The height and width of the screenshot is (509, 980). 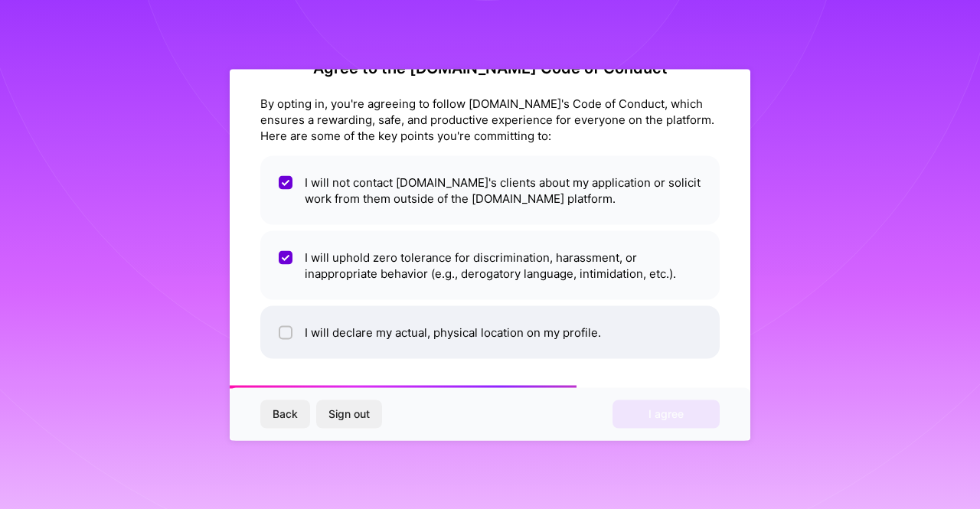 I want to click on li: I will declare my actual, physical location on my profile., so click(x=490, y=331).